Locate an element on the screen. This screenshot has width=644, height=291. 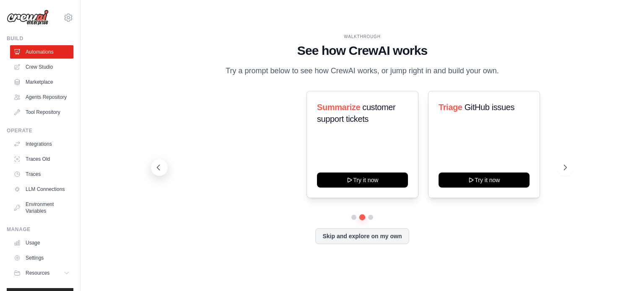
a: Integrations is located at coordinates (42, 144).